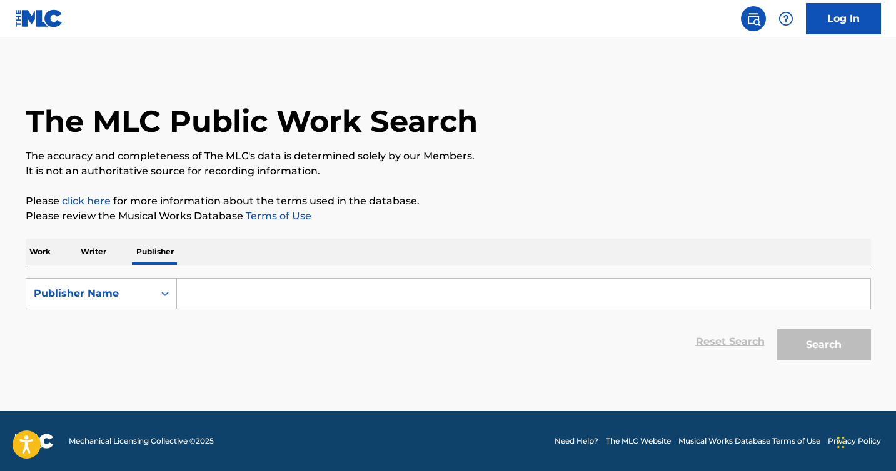 The image size is (896, 471). Describe the element at coordinates (448, 156) in the screenshot. I see `p: The accuracy and completeness of The MLC's data is determined solely by our Members.` at that location.